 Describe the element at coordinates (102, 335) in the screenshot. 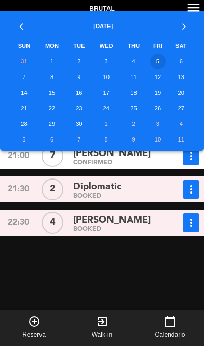

I see `span: Walk-in` at that location.